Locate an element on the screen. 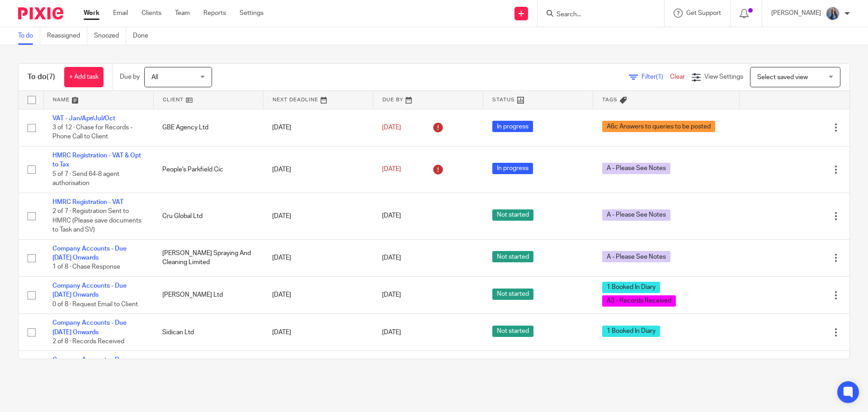 This screenshot has height=412, width=868. a: HMRC Registration - VAT is located at coordinates (88, 202).